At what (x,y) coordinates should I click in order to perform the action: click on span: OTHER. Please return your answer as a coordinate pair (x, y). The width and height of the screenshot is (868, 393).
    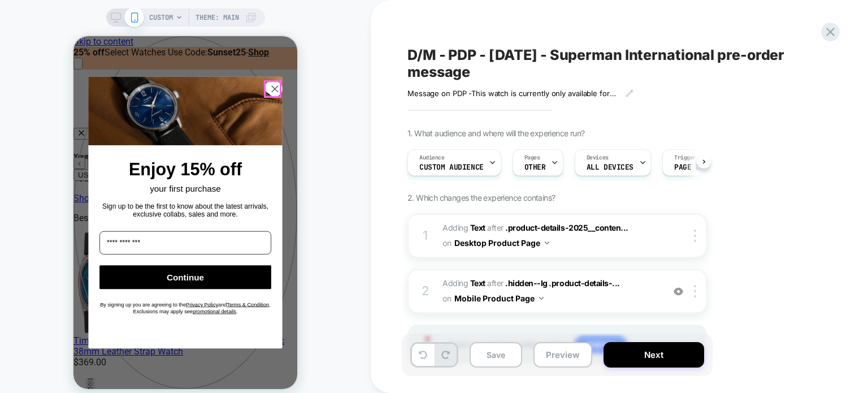
    Looking at the image, I should click on (535, 167).